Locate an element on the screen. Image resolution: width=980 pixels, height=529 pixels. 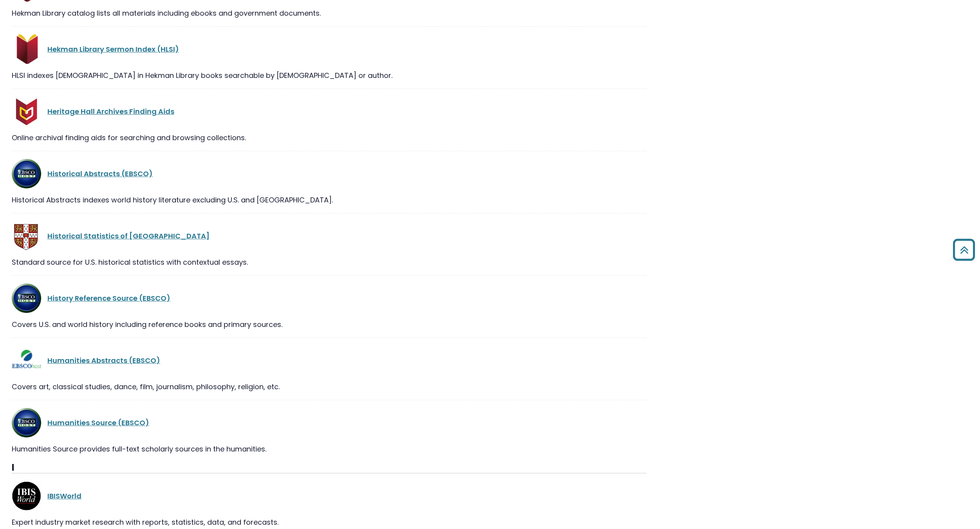
a: Back to Top is located at coordinates (964, 249).